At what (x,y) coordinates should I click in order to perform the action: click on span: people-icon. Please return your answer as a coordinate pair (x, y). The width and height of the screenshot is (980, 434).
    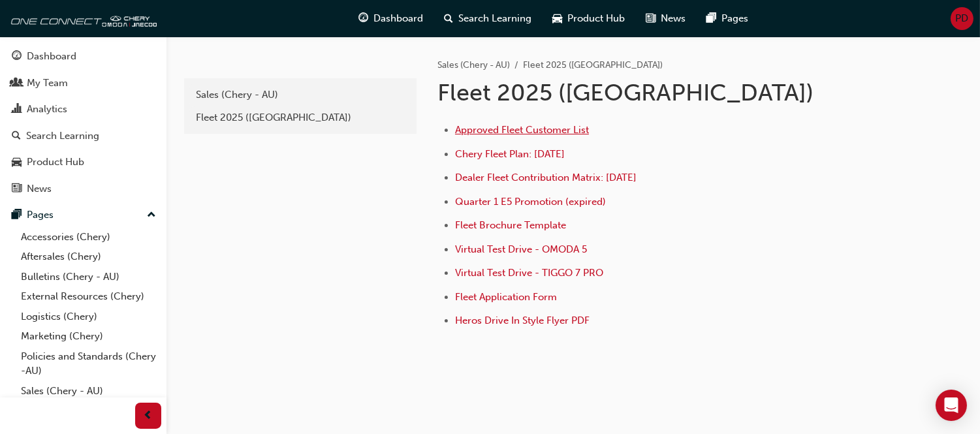
    Looking at the image, I should click on (16, 84).